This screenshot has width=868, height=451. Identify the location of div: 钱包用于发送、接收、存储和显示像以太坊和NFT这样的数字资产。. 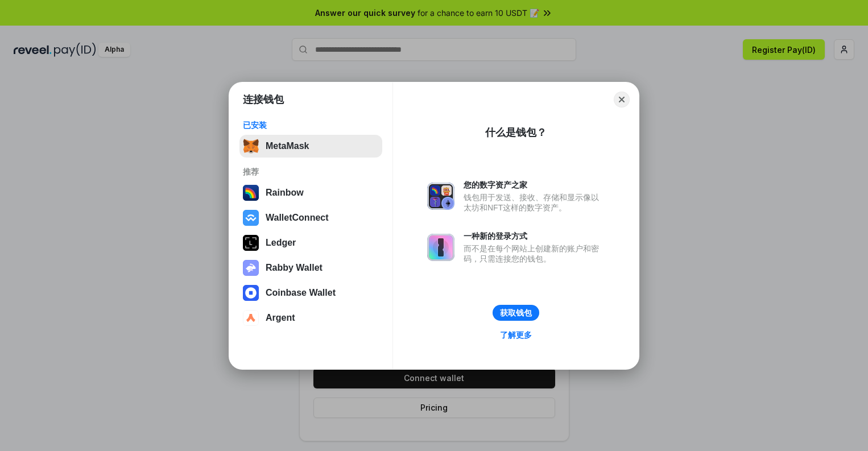
(534, 203).